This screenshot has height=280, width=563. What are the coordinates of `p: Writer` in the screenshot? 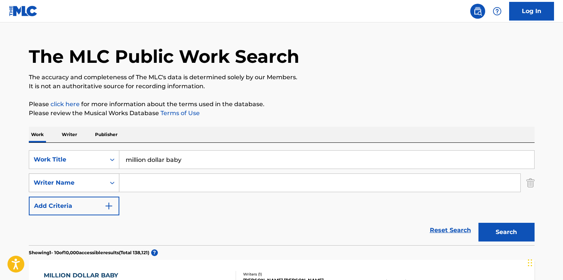 It's located at (69, 135).